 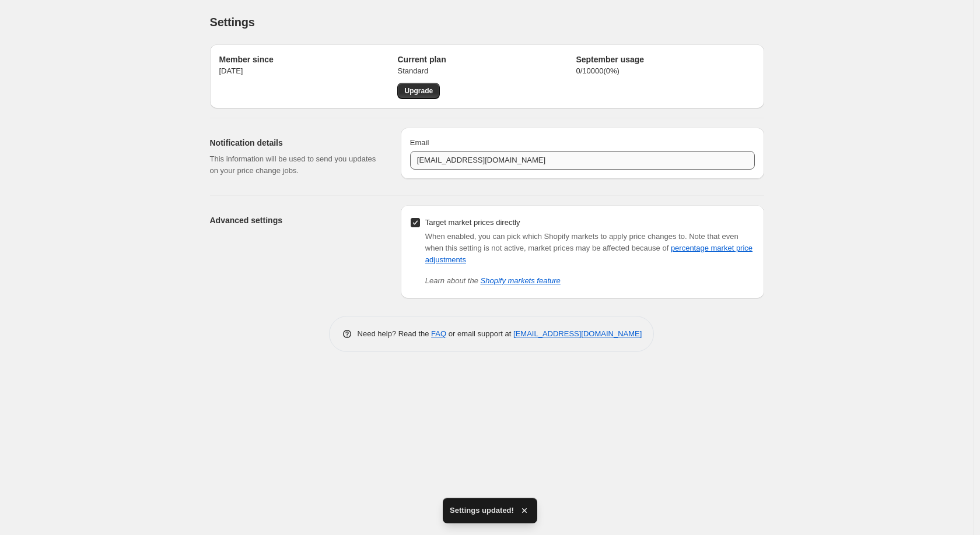 I want to click on h2: Advanced settings, so click(x=296, y=220).